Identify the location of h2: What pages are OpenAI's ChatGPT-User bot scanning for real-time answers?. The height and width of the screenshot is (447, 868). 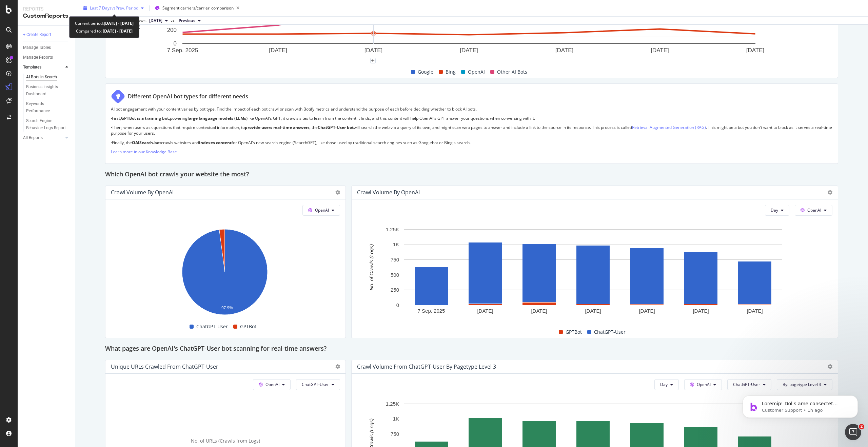
(216, 349).